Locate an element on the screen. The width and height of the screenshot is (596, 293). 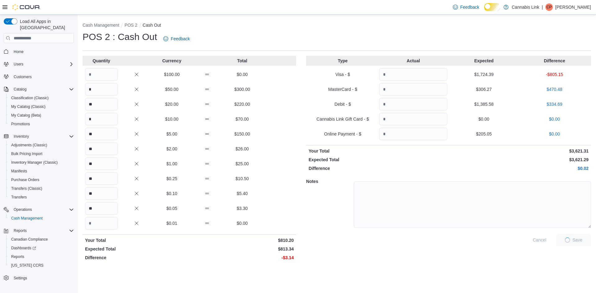
span: Catalog is located at coordinates (43, 89).